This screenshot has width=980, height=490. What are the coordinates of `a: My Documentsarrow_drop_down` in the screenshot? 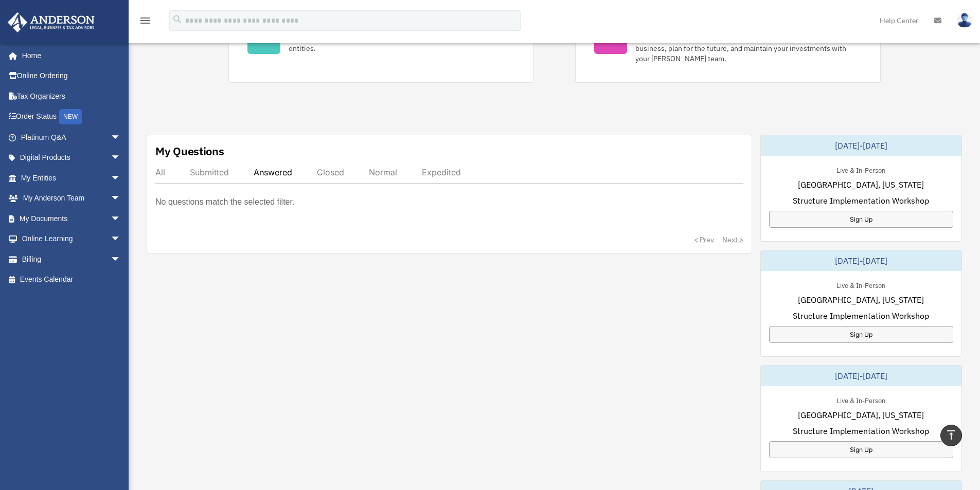 It's located at (71, 219).